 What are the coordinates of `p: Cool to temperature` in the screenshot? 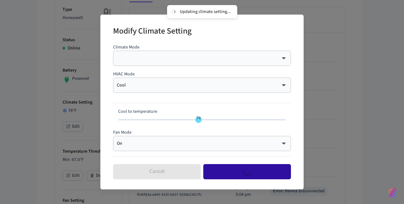 It's located at (202, 112).